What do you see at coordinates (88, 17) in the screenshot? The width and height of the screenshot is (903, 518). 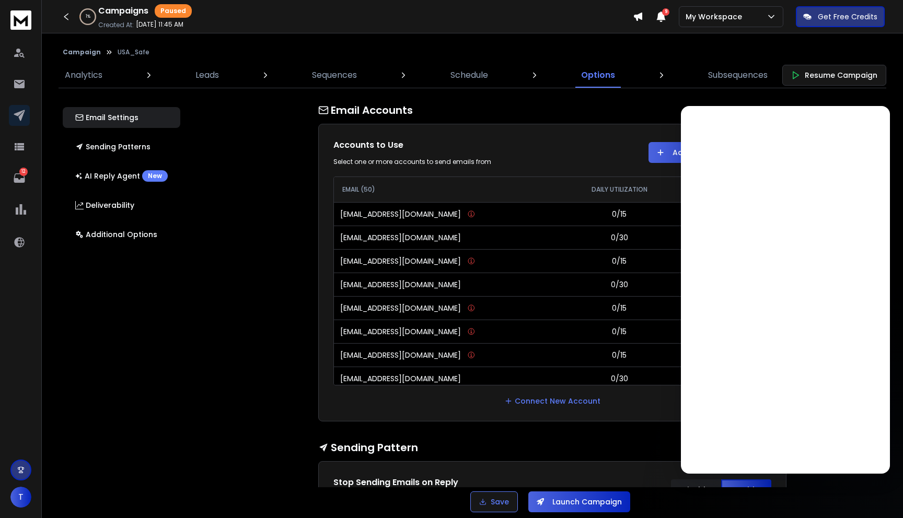 I see `p: 1 %` at bounding box center [88, 17].